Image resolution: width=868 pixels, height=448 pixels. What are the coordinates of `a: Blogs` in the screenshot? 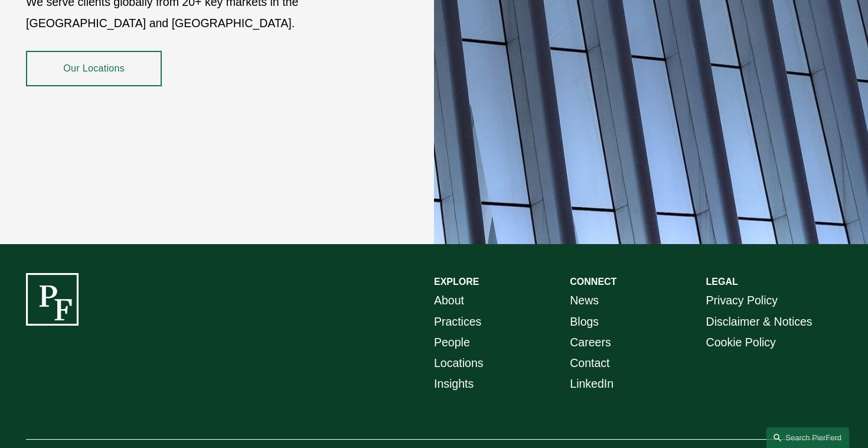 It's located at (584, 321).